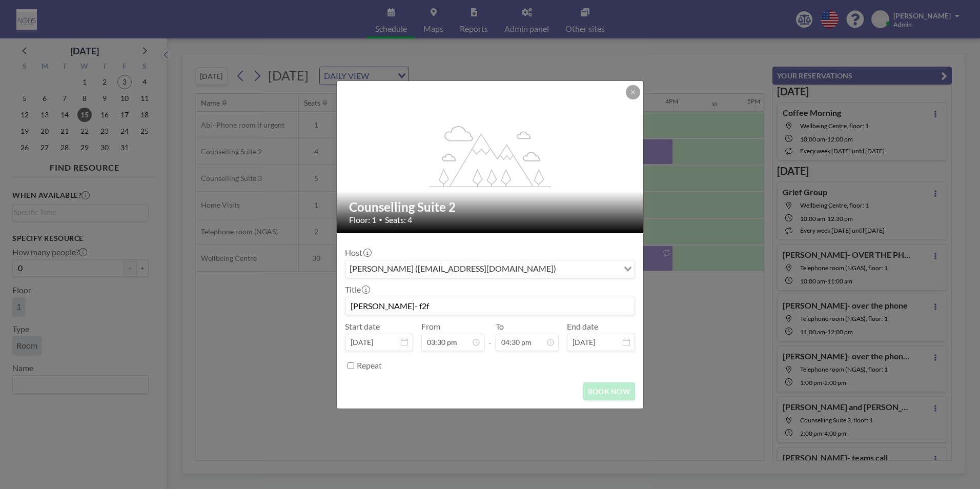 This screenshot has width=980, height=489. I want to click on input: Search for option, so click(589, 269).